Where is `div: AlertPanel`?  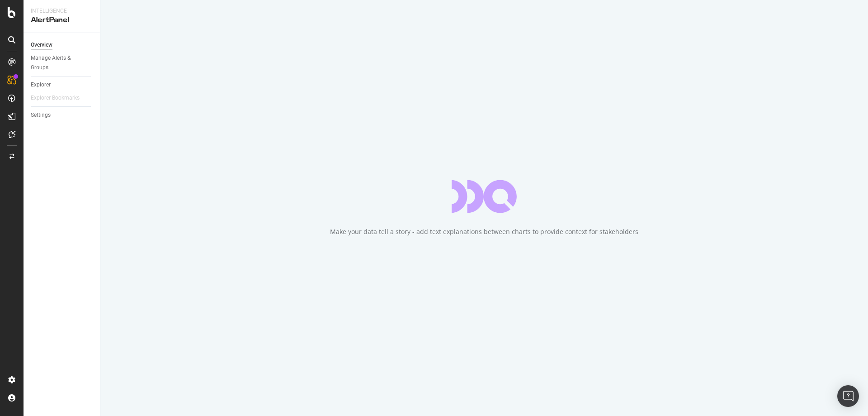
div: AlertPanel is located at coordinates (61, 20).